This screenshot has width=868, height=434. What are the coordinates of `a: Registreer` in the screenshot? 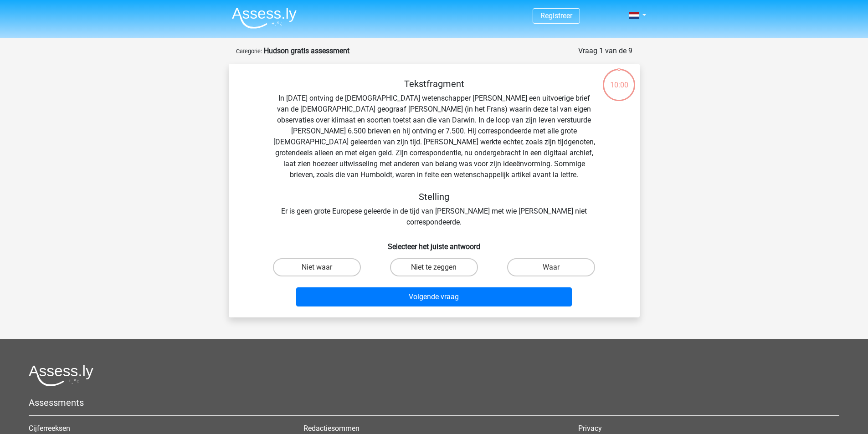 It's located at (556, 16).